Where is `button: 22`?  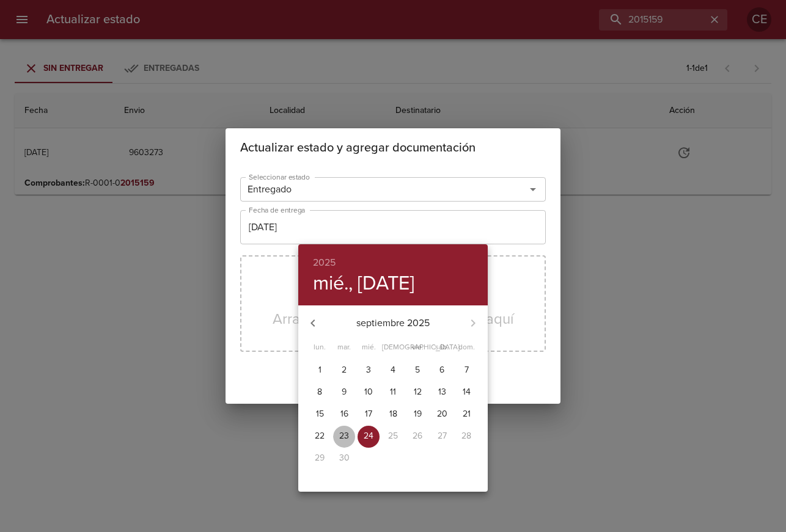
button: 22 is located at coordinates (319, 437).